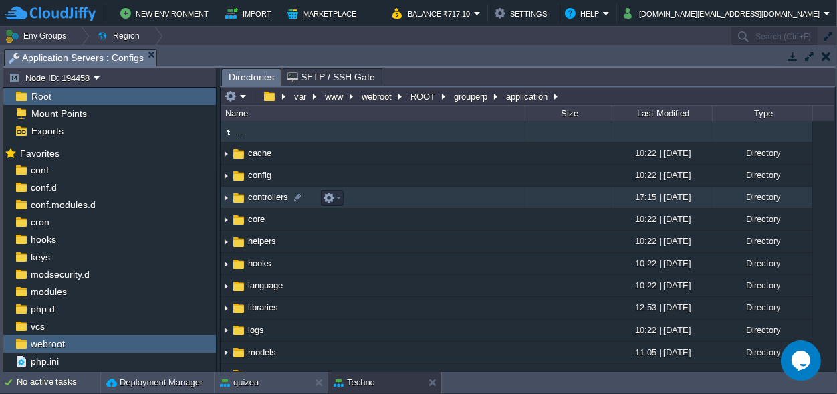 This screenshot has width=837, height=394. Describe the element at coordinates (662, 113) in the screenshot. I see `div: Last Modified` at that location.